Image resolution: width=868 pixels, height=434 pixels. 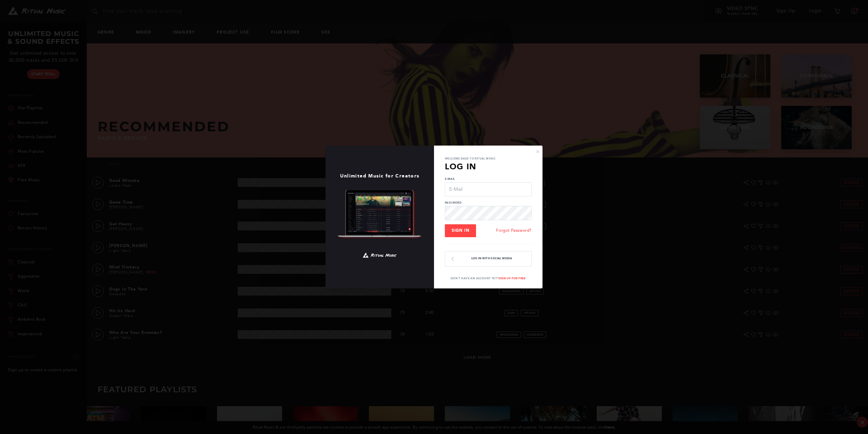 What do you see at coordinates (460, 231) in the screenshot?
I see `button: Sign In` at bounding box center [460, 231].